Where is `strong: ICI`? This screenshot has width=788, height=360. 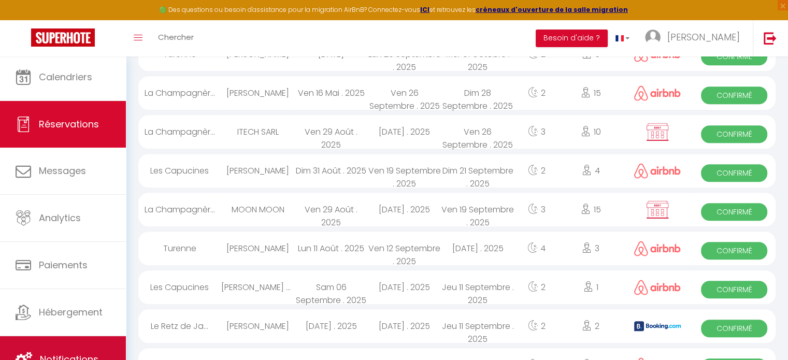
strong: ICI is located at coordinates (425, 9).